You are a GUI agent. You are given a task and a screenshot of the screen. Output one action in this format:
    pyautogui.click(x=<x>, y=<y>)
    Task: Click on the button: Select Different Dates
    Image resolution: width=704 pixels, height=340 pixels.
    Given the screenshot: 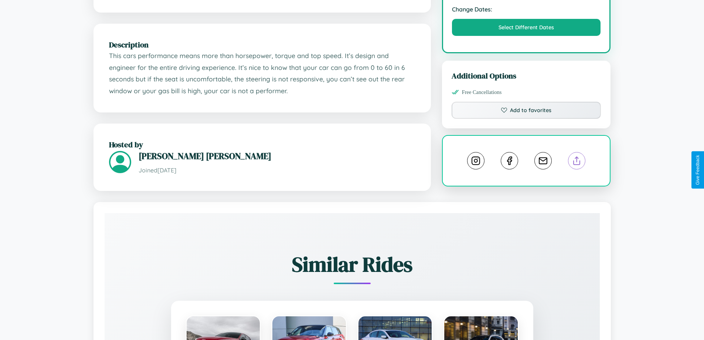 What is the action you would take?
    pyautogui.click(x=526, y=27)
    